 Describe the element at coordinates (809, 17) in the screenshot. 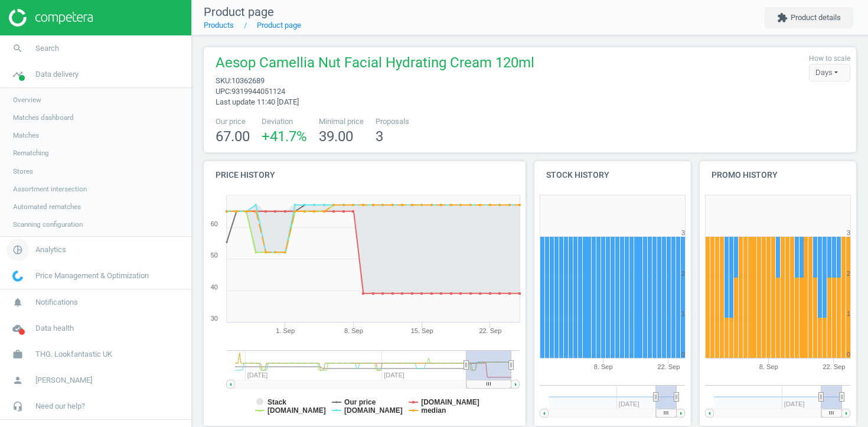

I see `button: extensionProduct details` at that location.